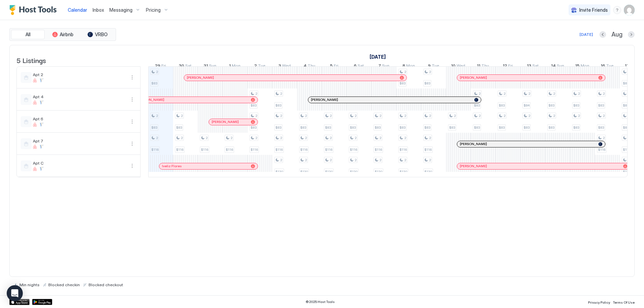  Describe the element at coordinates (28, 35) in the screenshot. I see `span: All` at that location.